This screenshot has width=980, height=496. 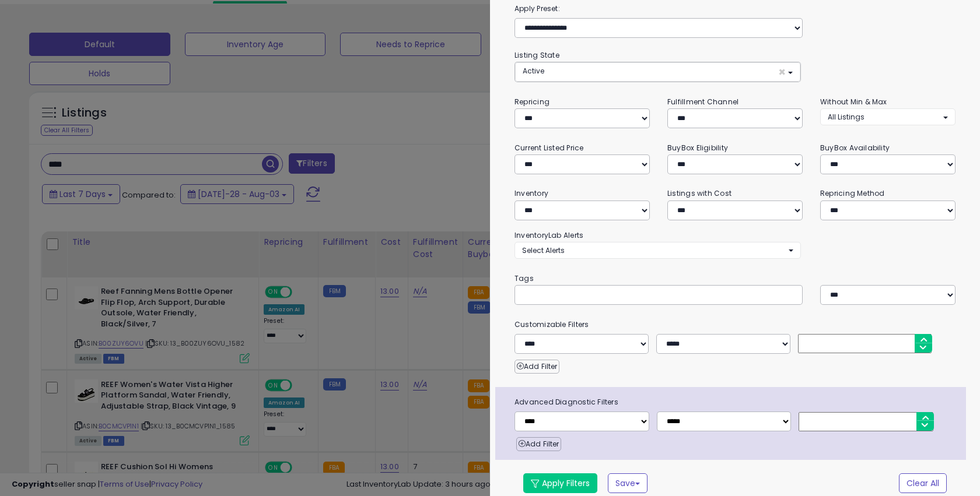 What do you see at coordinates (536, 55) in the screenshot?
I see `small: Listing State` at bounding box center [536, 55].